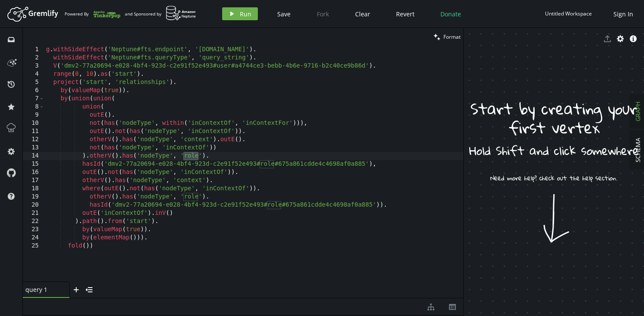 Image resolution: width=644 pixels, height=316 pixels. Describe the element at coordinates (637, 150) in the screenshot. I see `span: SCHEMA` at that location.